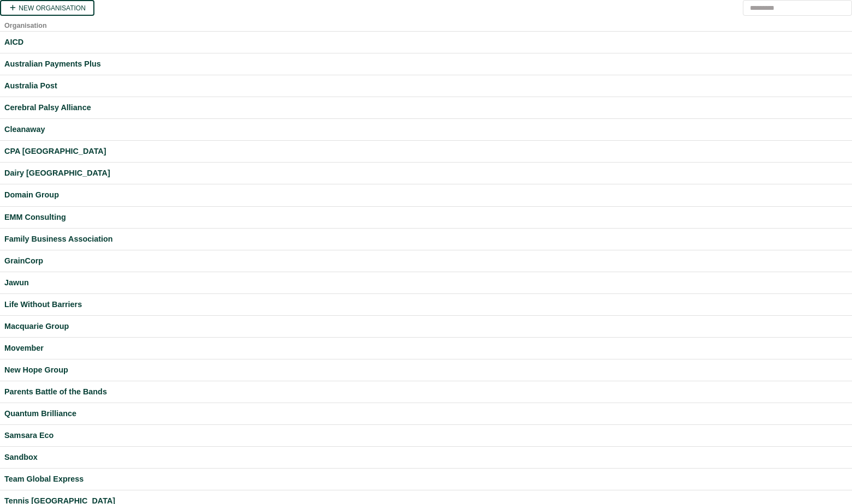 This screenshot has width=852, height=504. Describe the element at coordinates (426, 327) in the screenshot. I see `a: Macquarie Group` at that location.